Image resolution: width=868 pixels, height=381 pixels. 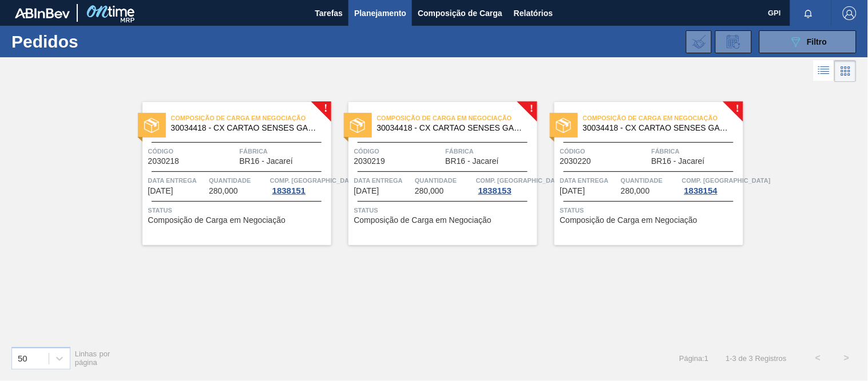 What do you see at coordinates (93, 41) in the screenshot?
I see `h1: Pedidos` at bounding box center [93, 41].